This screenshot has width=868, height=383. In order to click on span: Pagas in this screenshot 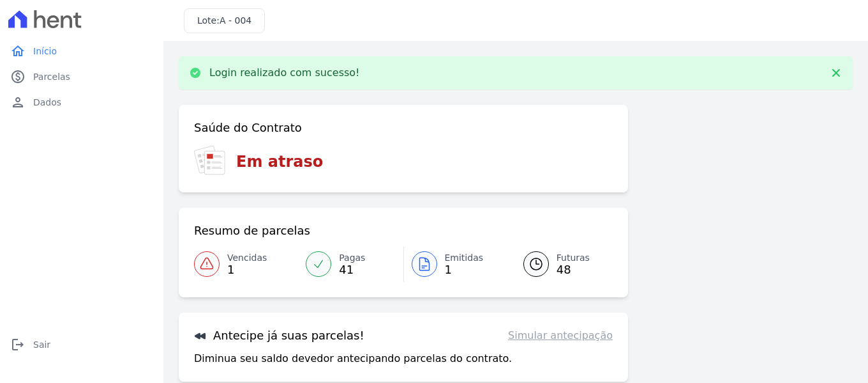, I will do `click(352, 257)`.